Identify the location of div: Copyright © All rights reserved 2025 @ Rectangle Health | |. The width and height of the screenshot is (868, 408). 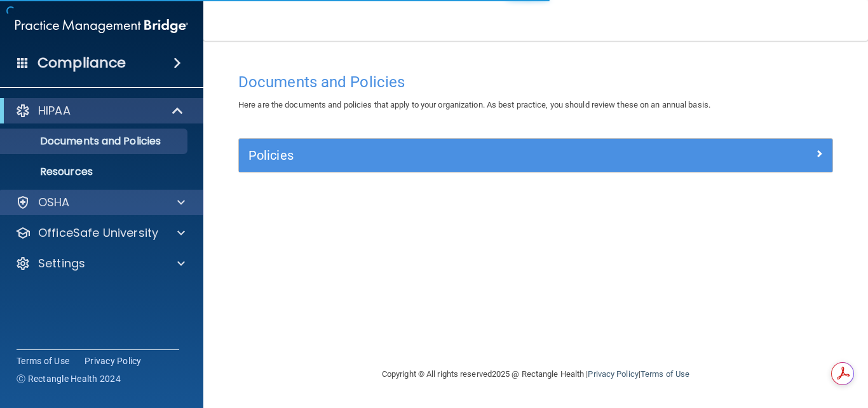
(536, 374).